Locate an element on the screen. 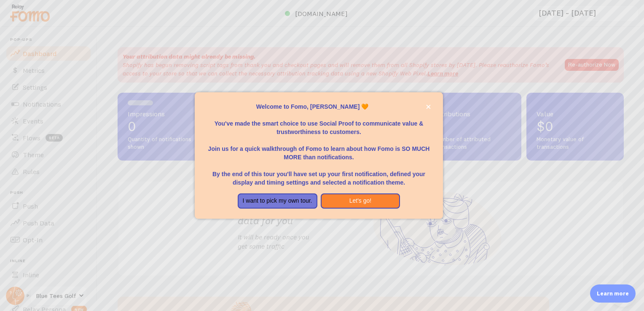 This screenshot has height=311, width=644. p: Learn more is located at coordinates (612, 293).